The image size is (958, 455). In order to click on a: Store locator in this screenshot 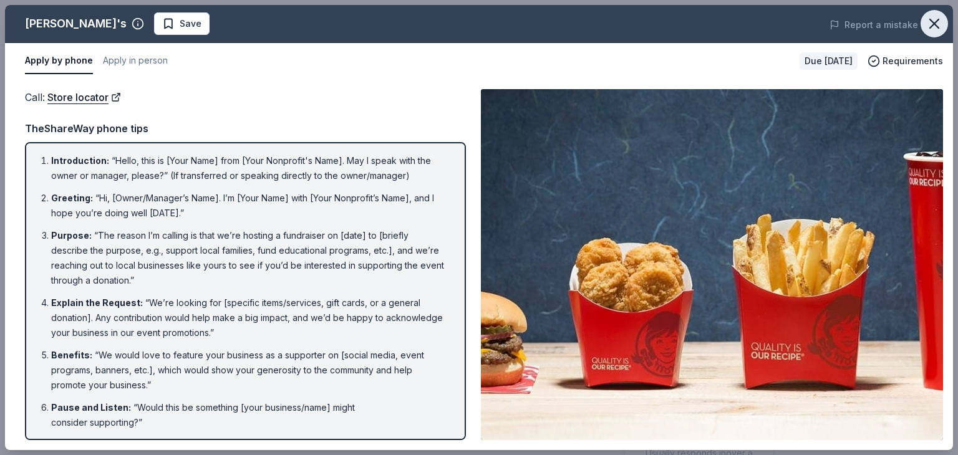, I will do `click(84, 97)`.